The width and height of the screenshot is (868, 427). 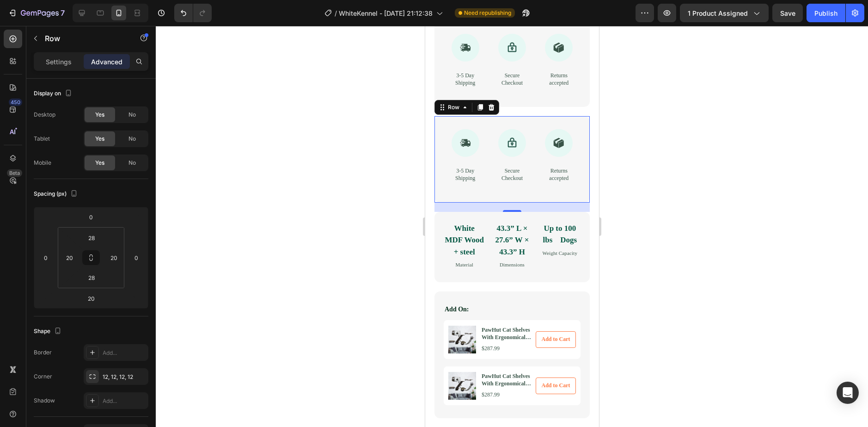 I want to click on div: 12, 12, 12, 12, so click(x=124, y=377).